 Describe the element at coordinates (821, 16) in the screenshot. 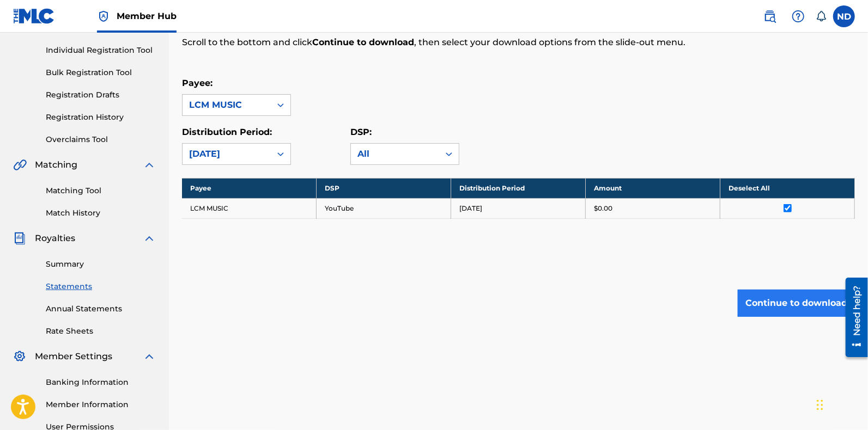

I see `div: Notifications` at that location.